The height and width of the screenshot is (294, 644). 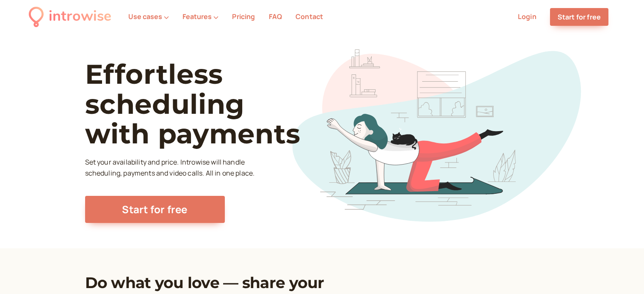 I want to click on p: Set your availability and price. Introwise will handle scheduling, payments and video calls. All ..., so click(x=171, y=168).